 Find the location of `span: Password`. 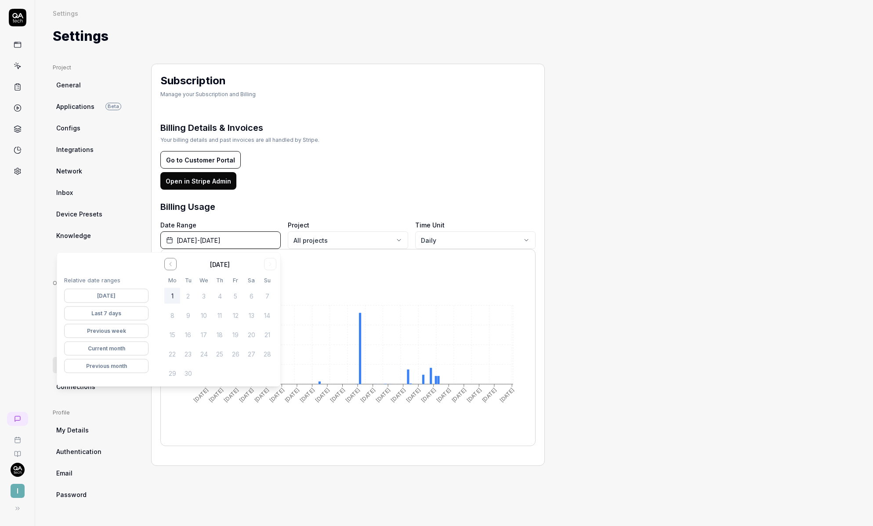

span: Password is located at coordinates (71, 495).